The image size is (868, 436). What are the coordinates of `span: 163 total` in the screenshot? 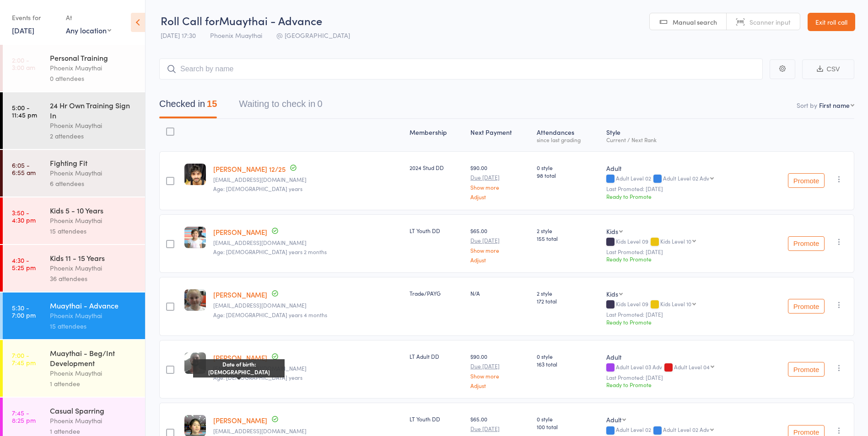 It's located at (568, 364).